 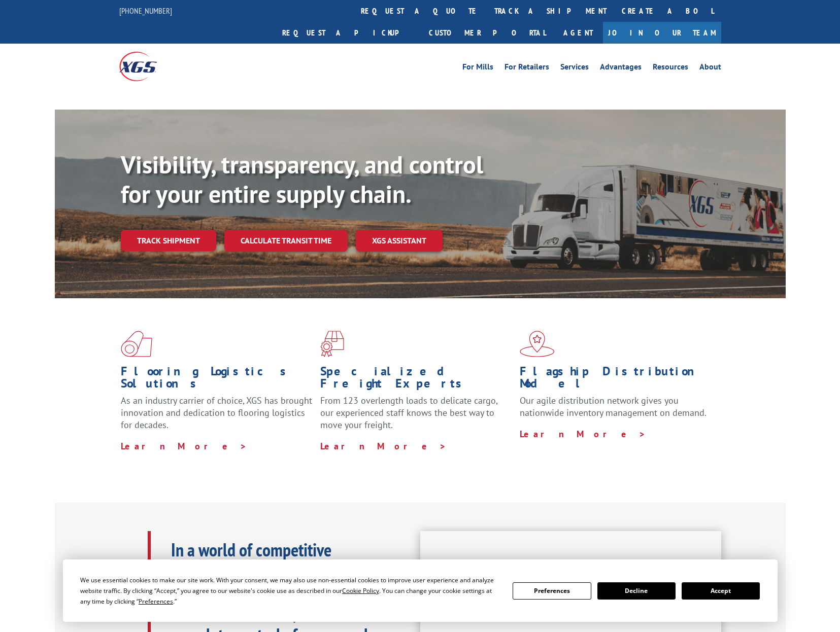 What do you see at coordinates (527, 68) in the screenshot?
I see `a: For Retailers` at bounding box center [527, 68].